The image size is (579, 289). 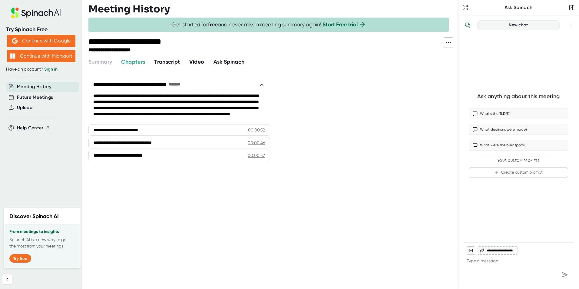 What do you see at coordinates (518, 113) in the screenshot?
I see `button: What’s the TLDR?` at bounding box center [518, 113].